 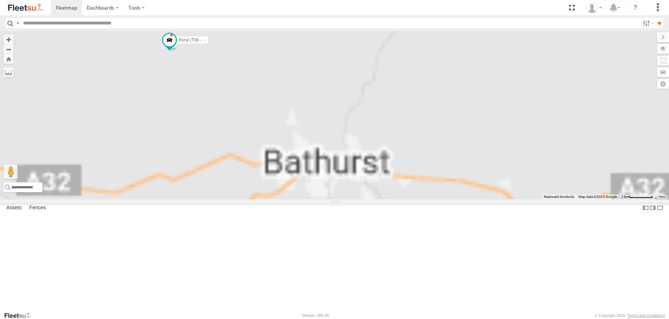 I want to click on label: Search Filter Options, so click(x=648, y=23).